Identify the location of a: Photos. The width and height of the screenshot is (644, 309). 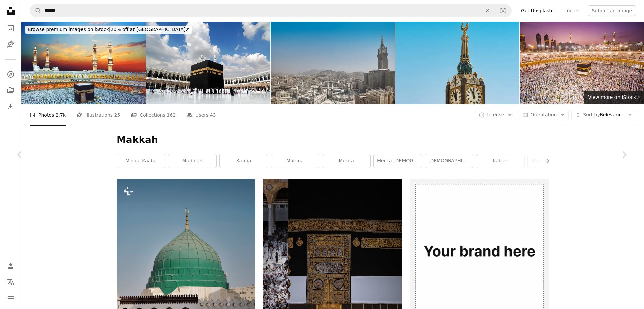
(11, 29).